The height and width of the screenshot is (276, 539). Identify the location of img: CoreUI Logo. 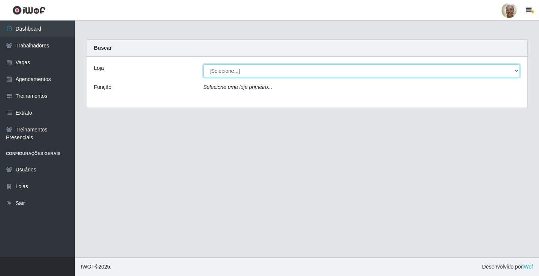
(29, 10).